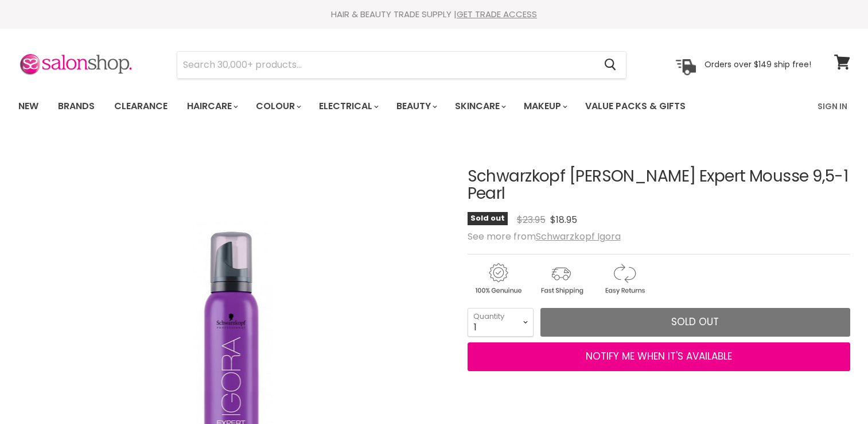  Describe the element at coordinates (833, 106) in the screenshot. I see `a: Sign In` at that location.